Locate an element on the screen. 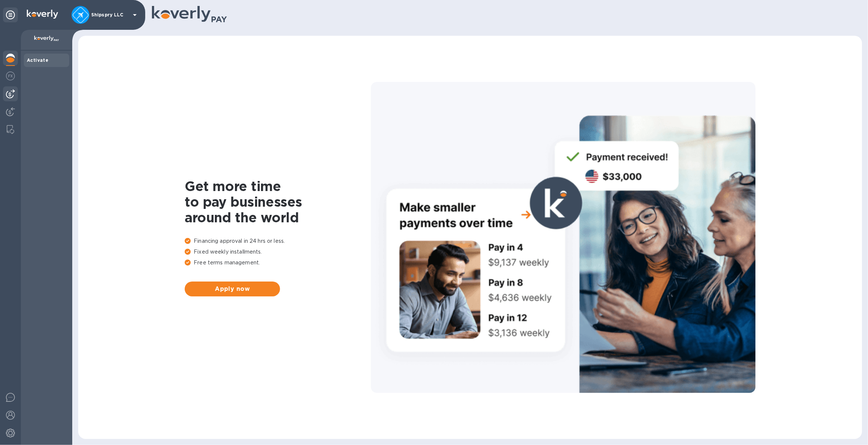  img: Foreign exchange is located at coordinates (10, 76).